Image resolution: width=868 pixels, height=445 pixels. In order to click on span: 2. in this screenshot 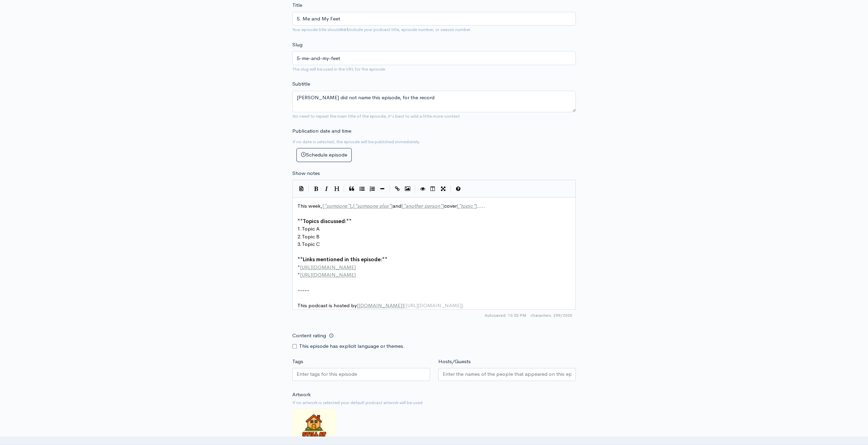, I will do `click(299, 237)`.